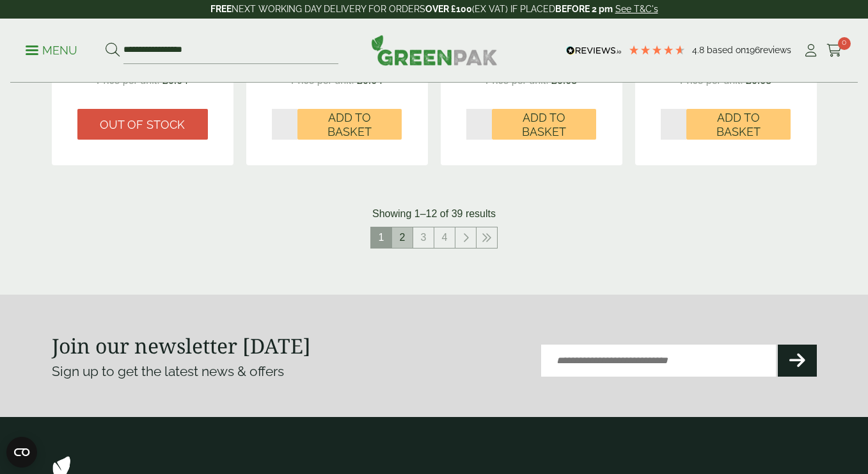 This screenshot has height=474, width=868. What do you see at coordinates (381, 237) in the screenshot?
I see `span: 1` at bounding box center [381, 237].